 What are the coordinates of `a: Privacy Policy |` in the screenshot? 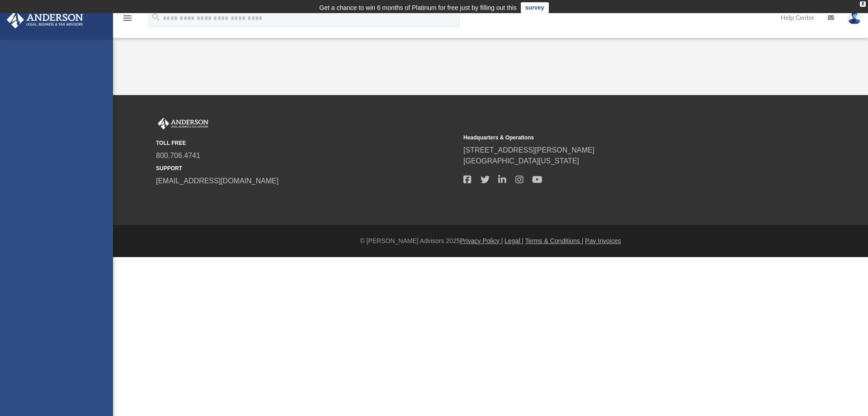 It's located at (482, 240).